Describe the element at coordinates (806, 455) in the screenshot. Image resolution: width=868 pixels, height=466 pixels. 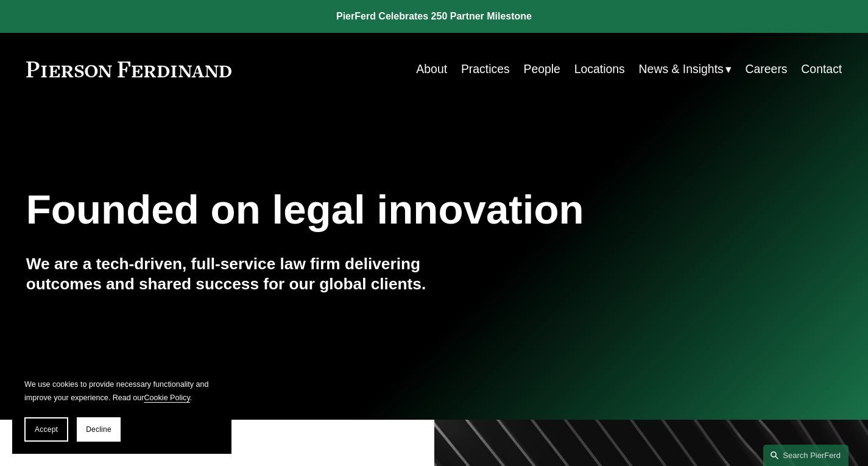
I see `a: Search this site` at that location.